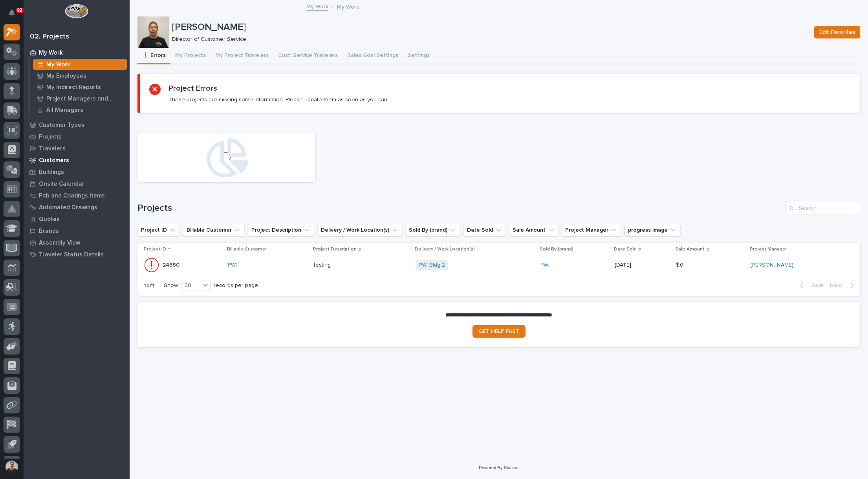 The height and width of the screenshot is (479, 868). I want to click on a: Traveler Status Details, so click(77, 254).